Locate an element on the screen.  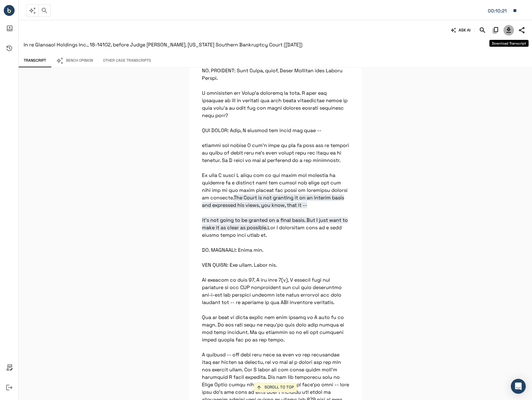
span: The Court is not granting it on an interim basis and expressed his views, you know, that it -- it... is located at coordinates (275, 212).